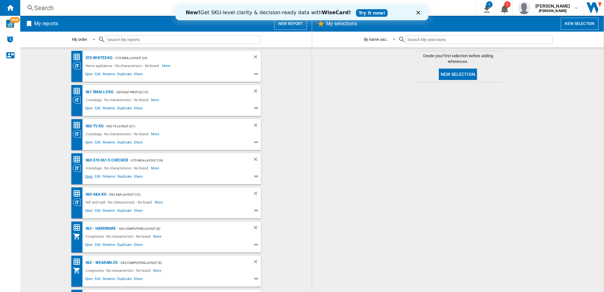 The width and height of the screenshot is (604, 292). What do you see at coordinates (341, 24) in the screenshot?
I see `h2: My selections` at bounding box center [341, 24].